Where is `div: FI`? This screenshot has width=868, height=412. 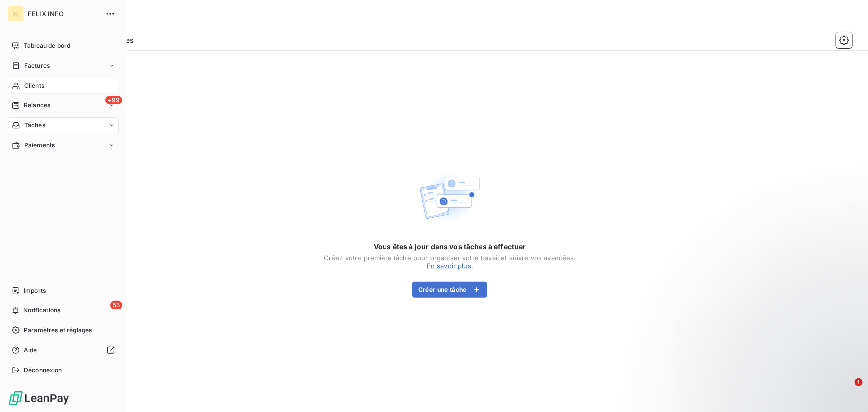
div: FI is located at coordinates (16, 14).